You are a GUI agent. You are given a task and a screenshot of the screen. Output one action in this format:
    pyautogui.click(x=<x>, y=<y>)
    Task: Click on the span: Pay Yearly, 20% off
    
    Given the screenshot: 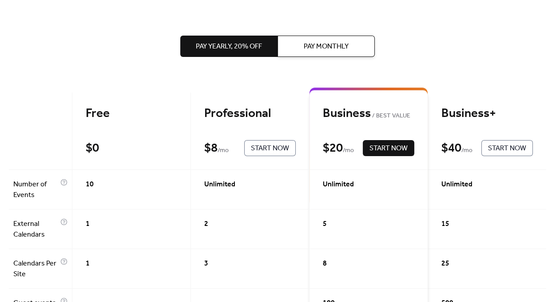 What is the action you would take?
    pyautogui.click(x=229, y=47)
    